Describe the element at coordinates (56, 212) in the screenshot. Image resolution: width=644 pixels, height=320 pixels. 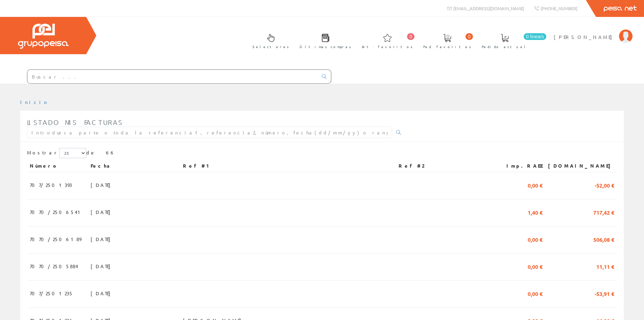
I see `span: 7070/2506541` at that location.